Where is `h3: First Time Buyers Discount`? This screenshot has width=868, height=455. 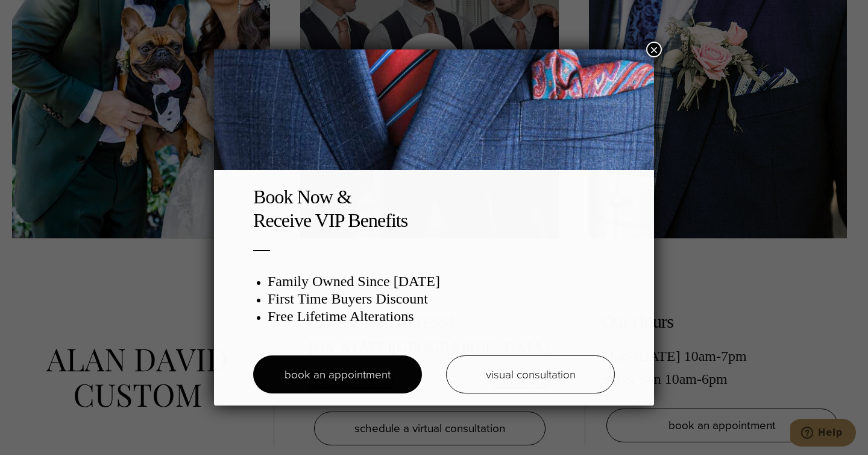
h3: First Time Buyers Discount is located at coordinates (441, 299).